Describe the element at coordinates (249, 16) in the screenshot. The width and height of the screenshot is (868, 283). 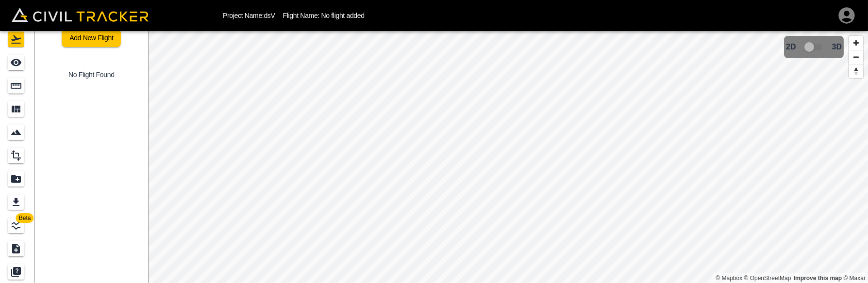
I see `p: Project Name: dsV` at that location.